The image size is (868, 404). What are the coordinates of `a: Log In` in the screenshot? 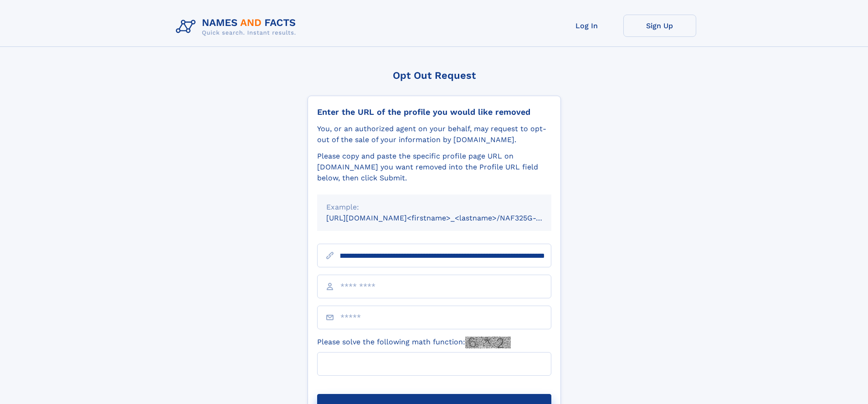 It's located at (587, 26).